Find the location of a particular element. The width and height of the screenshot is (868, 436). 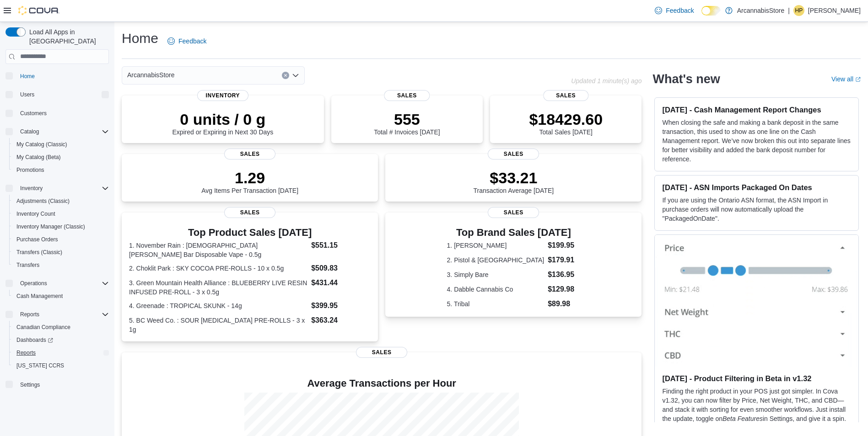

a: Inventory Count is located at coordinates (36, 214).